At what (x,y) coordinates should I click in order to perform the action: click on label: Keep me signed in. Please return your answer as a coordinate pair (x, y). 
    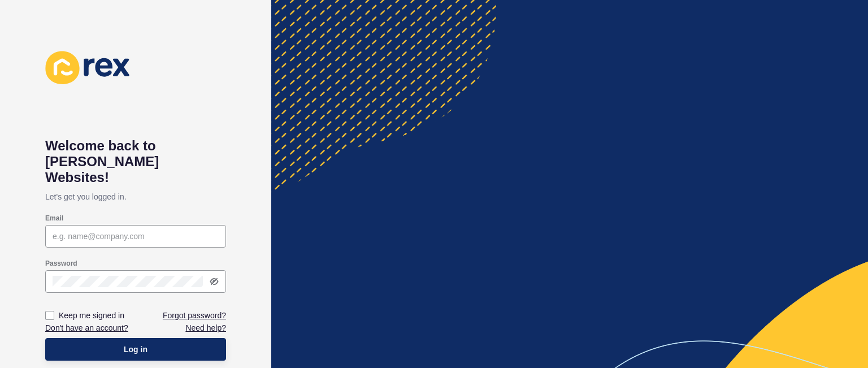
    Looking at the image, I should click on (91, 315).